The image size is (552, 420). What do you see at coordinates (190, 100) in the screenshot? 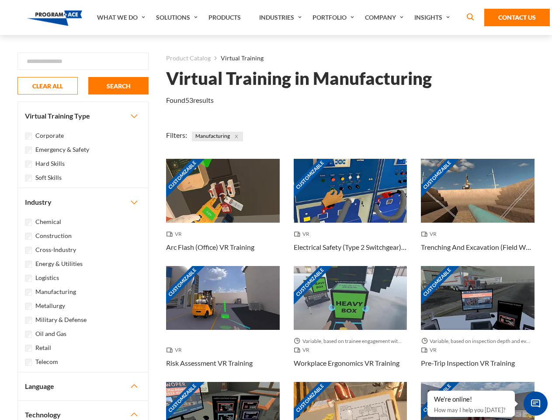
I see `p: Found results` at bounding box center [190, 100].